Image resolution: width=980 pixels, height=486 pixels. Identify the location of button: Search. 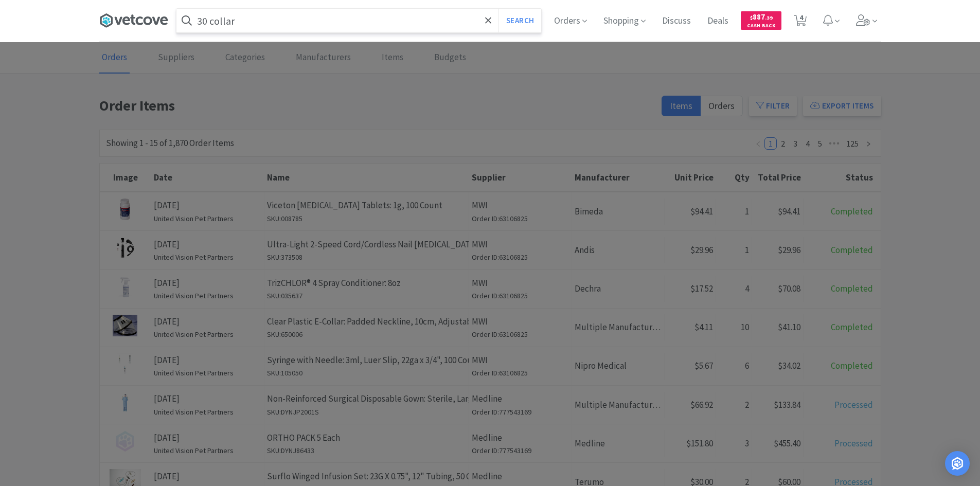
(520, 20).